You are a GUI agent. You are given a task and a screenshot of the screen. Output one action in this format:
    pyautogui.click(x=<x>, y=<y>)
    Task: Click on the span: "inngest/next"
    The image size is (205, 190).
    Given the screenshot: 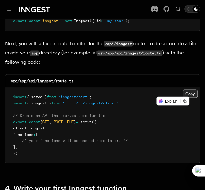 What is the action you would take?
    pyautogui.click(x=74, y=97)
    